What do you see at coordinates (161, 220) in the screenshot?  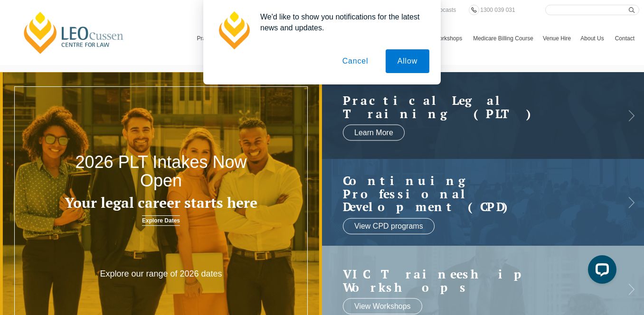 I see `a: Explore Dates` at bounding box center [161, 220].